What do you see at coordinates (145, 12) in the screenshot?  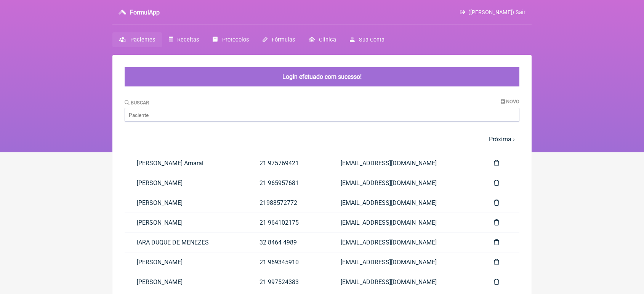 I see `h3: FormulApp` at bounding box center [145, 12].